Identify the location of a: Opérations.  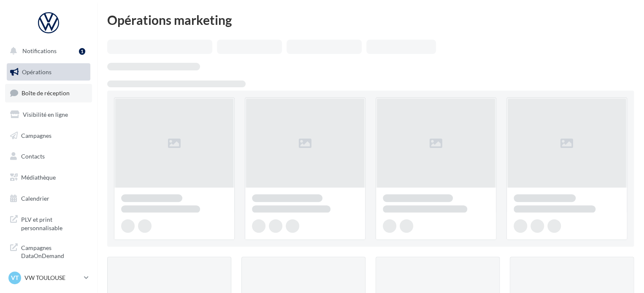
(49, 72).